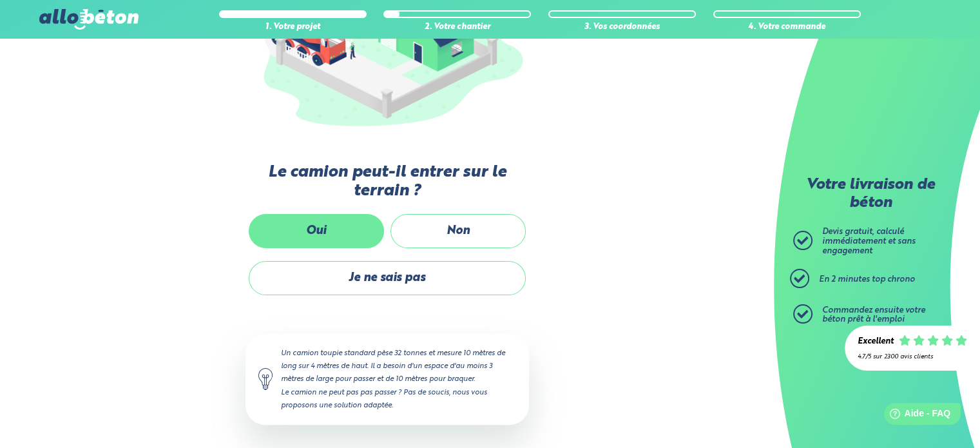 The height and width of the screenshot is (448, 980). Describe the element at coordinates (83, 80) in the screenshot. I see `div: Domaine` at that location.